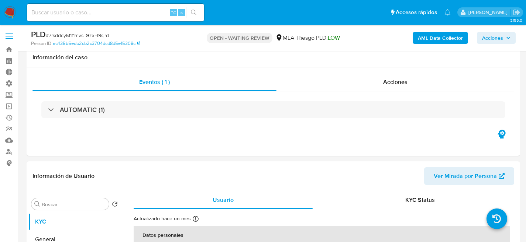 This screenshot has height=242, width=526. I want to click on b: AML Data Collector, so click(440, 38).